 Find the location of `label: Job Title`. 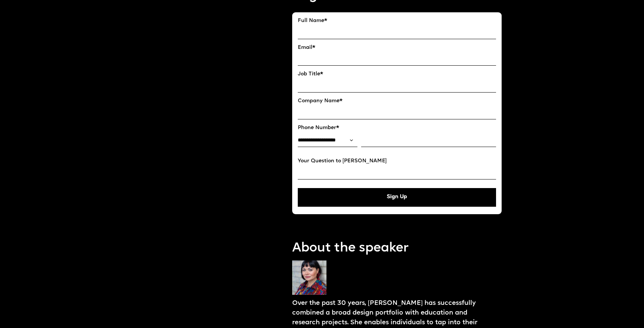

label: Job Title is located at coordinates (397, 74).